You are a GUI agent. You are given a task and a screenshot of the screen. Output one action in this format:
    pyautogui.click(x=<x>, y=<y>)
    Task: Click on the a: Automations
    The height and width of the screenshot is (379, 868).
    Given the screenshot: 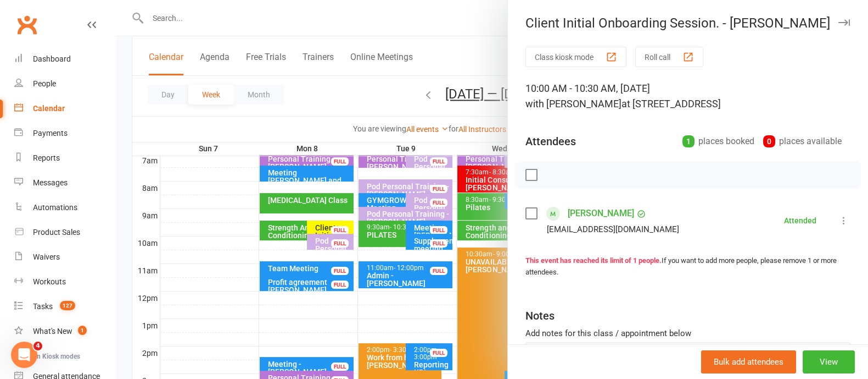 What is the action you would take?
    pyautogui.click(x=65, y=207)
    